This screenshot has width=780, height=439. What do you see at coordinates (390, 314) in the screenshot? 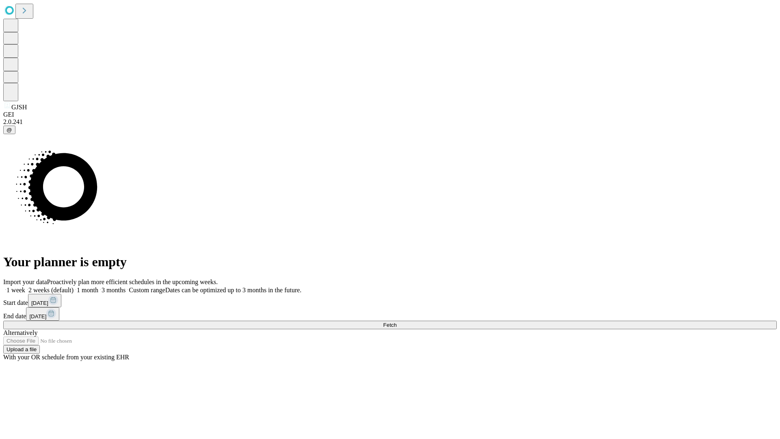
I see `div: End date` at bounding box center [390, 314].